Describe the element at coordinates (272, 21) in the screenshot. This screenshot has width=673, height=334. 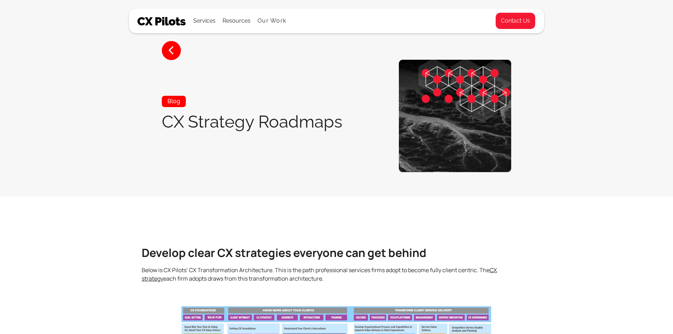
I see `a: Our Work` at that location.